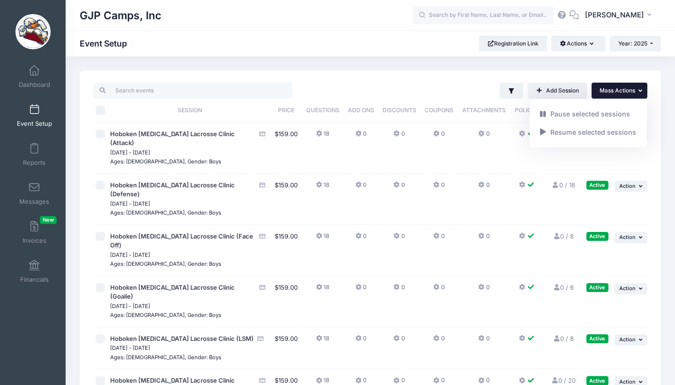 This screenshot has height=385, width=675. I want to click on img: GJP Camps, Inc, so click(33, 31).